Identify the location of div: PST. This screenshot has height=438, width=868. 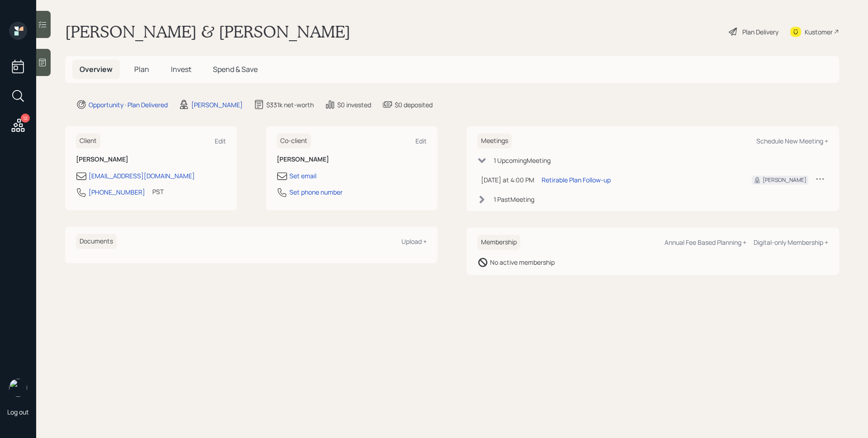
(157, 191).